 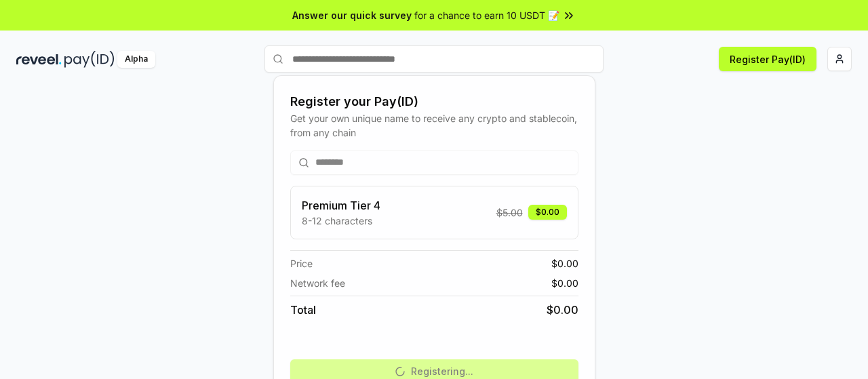 I want to click on div: $0.00, so click(x=547, y=212).